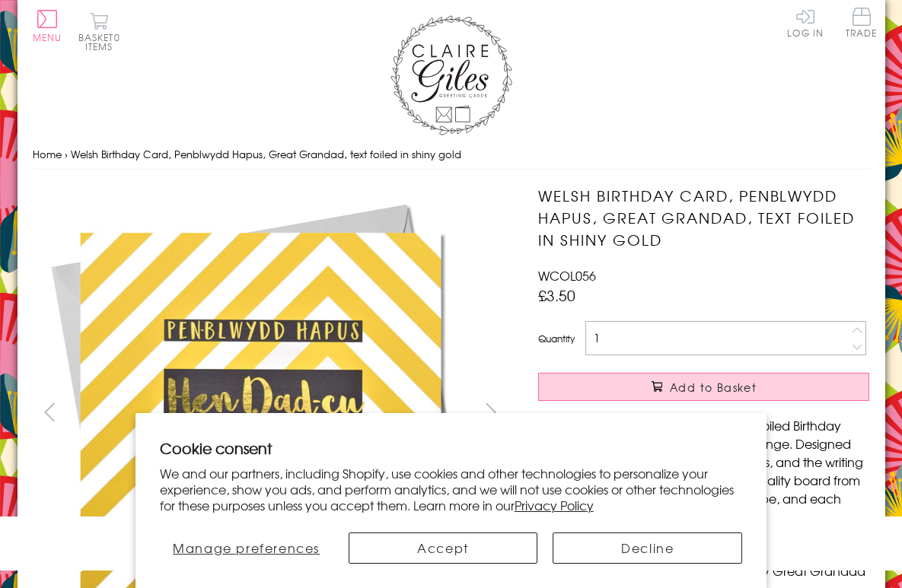  What do you see at coordinates (451, 489) in the screenshot?
I see `p: We and our partners, including Shopify, use cookies and other technologies to personalize your ex...` at bounding box center [451, 489].